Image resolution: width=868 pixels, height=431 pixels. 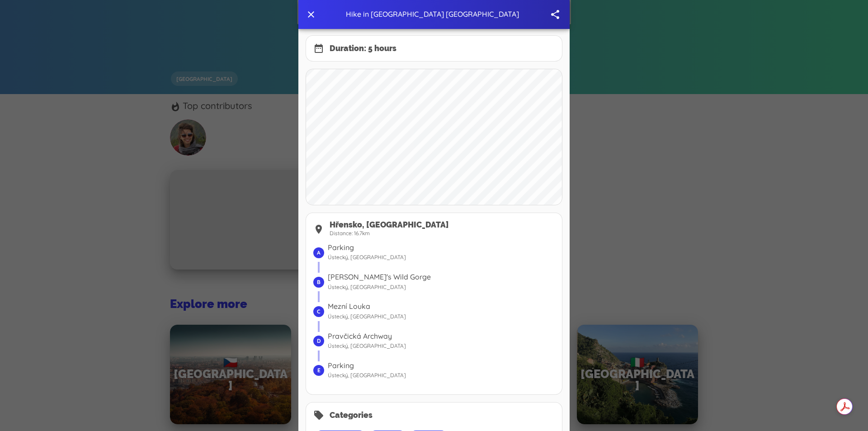 I want to click on span: Distance: 16.7km, so click(x=442, y=233).